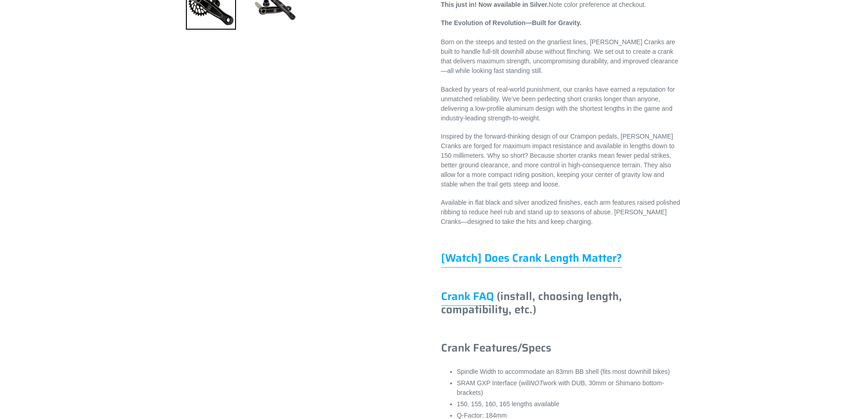 This screenshot has width=868, height=419. I want to click on li: 150, 155, 160, 165 lengths available, so click(570, 404).